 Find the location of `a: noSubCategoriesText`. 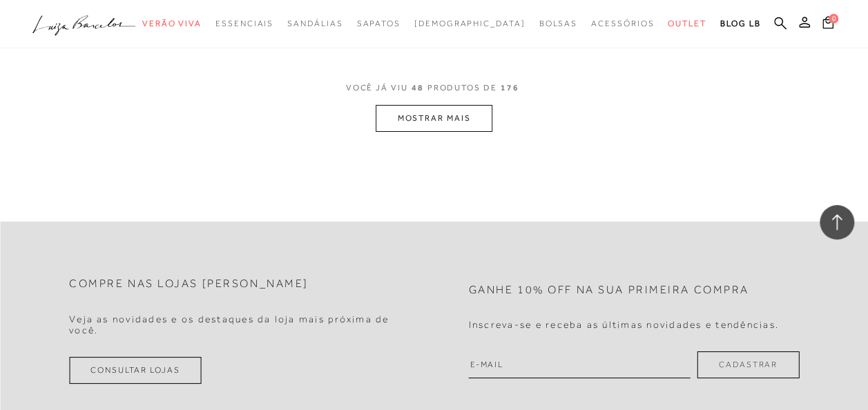

a: noSubCategoriesText is located at coordinates (470, 23).